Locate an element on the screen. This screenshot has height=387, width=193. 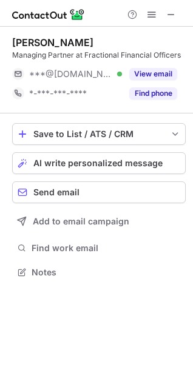
span: Find work email is located at coordinates (106, 248).